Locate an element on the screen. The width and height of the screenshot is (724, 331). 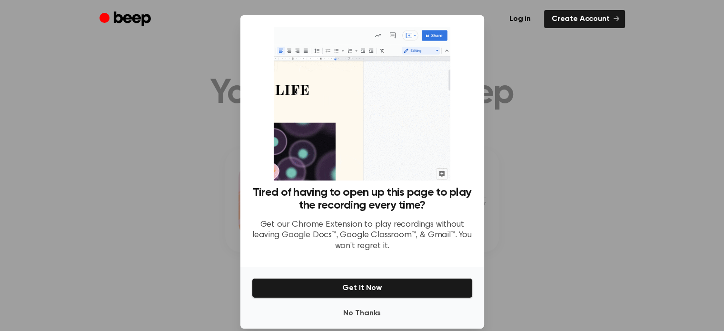
button: Get It Now is located at coordinates (362, 288).